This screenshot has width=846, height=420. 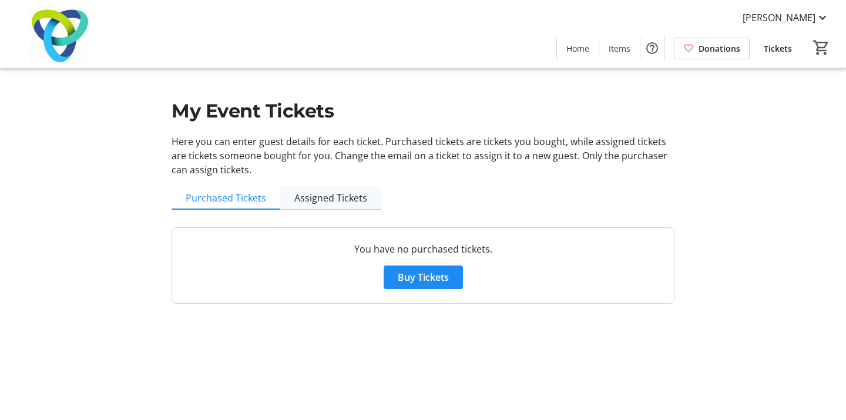 I want to click on span: Buy Tickets, so click(x=423, y=277).